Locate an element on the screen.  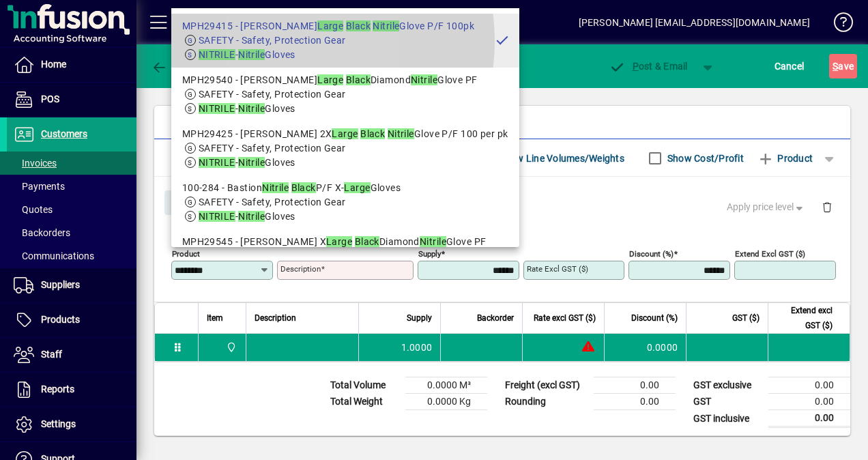
span: Product History is located at coordinates (417, 158).